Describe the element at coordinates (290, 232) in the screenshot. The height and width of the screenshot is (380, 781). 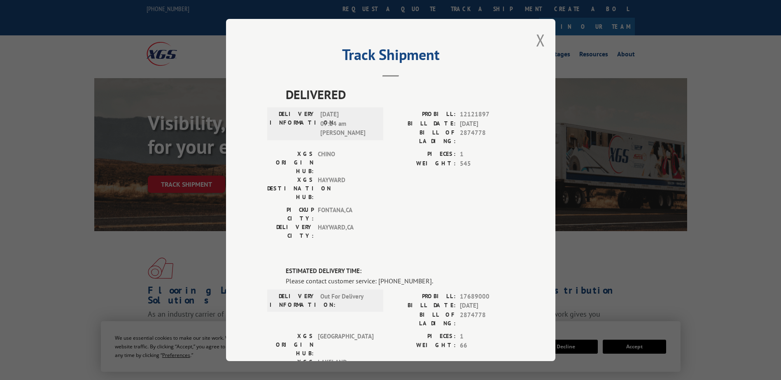
I see `label: DELIVERY CITY:` at that location.